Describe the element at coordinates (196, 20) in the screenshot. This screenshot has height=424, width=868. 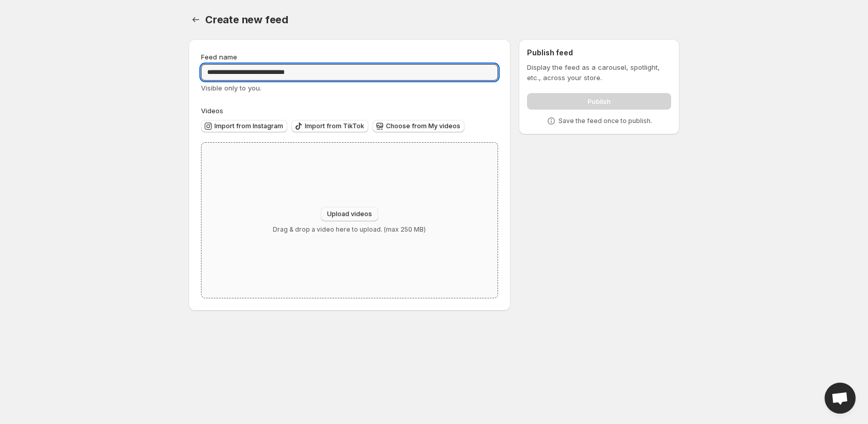
I see `button: Settings` at that location.